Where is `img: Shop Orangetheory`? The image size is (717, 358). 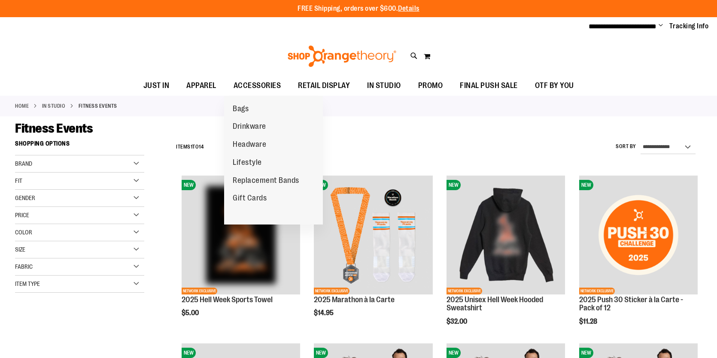 img: Shop Orangetheory is located at coordinates (342, 56).